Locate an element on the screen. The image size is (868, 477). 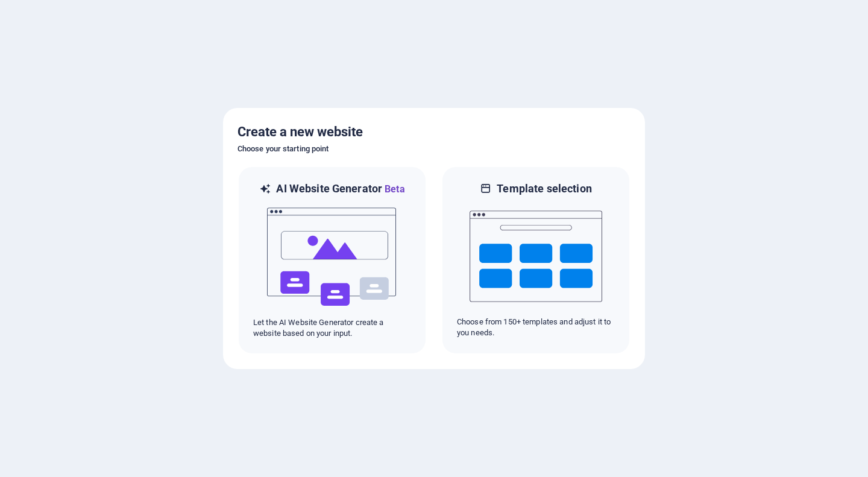
span: Beta is located at coordinates (394, 188).